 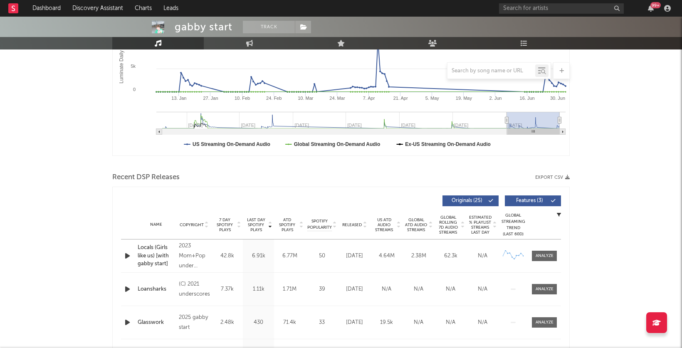 What do you see at coordinates (146, 177) in the screenshot?
I see `span: Recent DSP Releases` at bounding box center [146, 177].